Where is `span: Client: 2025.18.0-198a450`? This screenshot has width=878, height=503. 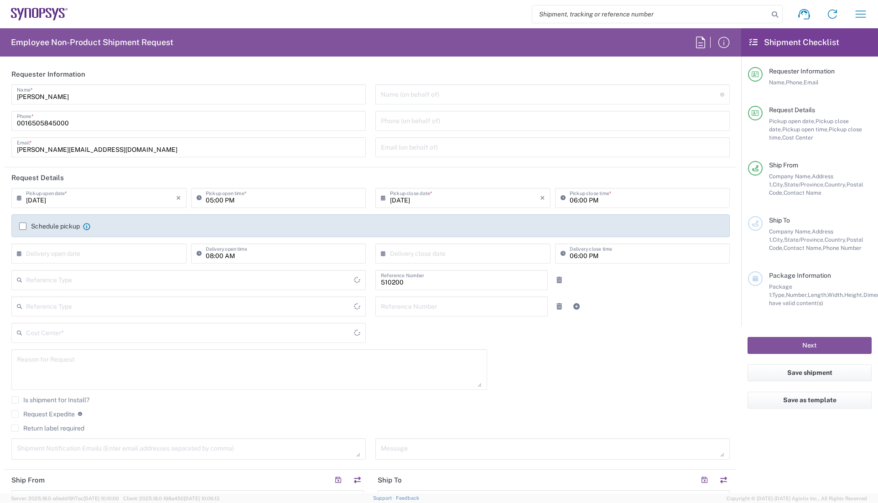
span: Client: 2025.18.0-198a450 is located at coordinates (171, 498).